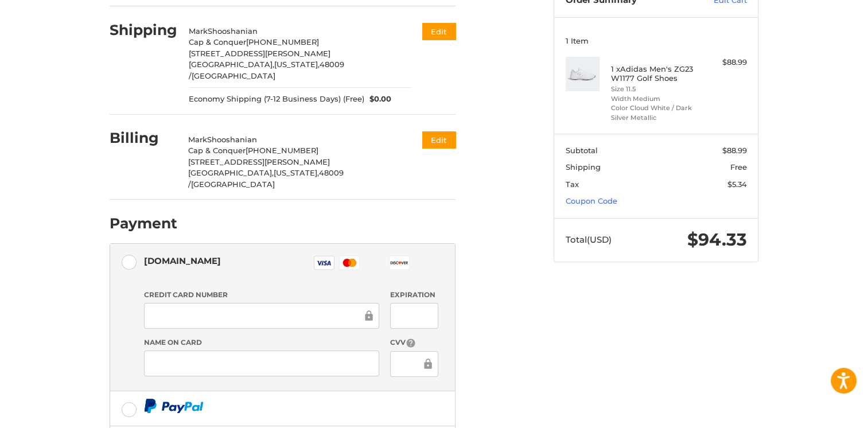 The width and height of the screenshot is (868, 428). What do you see at coordinates (174, 406) in the screenshot?
I see `img: PayPal icon` at bounding box center [174, 406].